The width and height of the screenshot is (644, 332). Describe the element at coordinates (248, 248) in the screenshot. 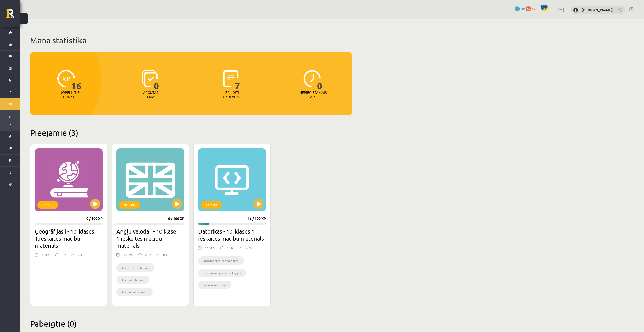

I see `p: 29 %` at that location.